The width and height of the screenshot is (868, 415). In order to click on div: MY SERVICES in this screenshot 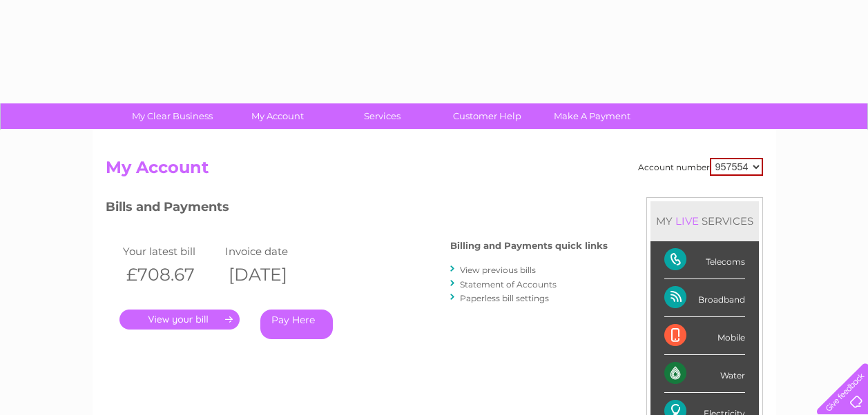, I will do `click(705, 221)`.